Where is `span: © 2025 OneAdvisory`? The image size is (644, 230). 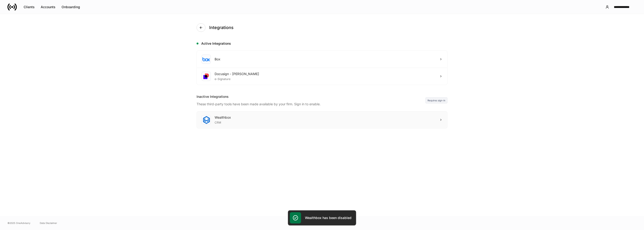
span: © 2025 OneAdvisory is located at coordinates (19, 223).